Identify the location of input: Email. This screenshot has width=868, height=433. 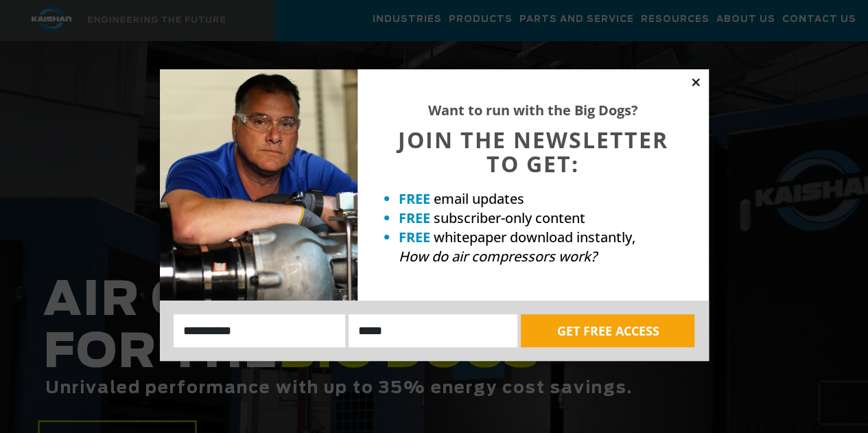
(433, 331).